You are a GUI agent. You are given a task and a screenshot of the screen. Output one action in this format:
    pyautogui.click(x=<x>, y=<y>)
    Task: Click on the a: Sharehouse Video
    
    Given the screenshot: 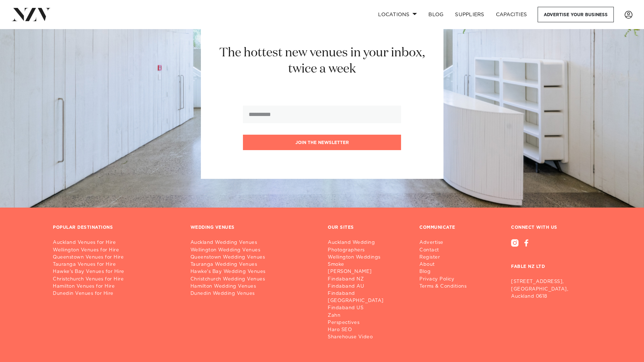 What is the action you would take?
    pyautogui.click(x=367, y=337)
    